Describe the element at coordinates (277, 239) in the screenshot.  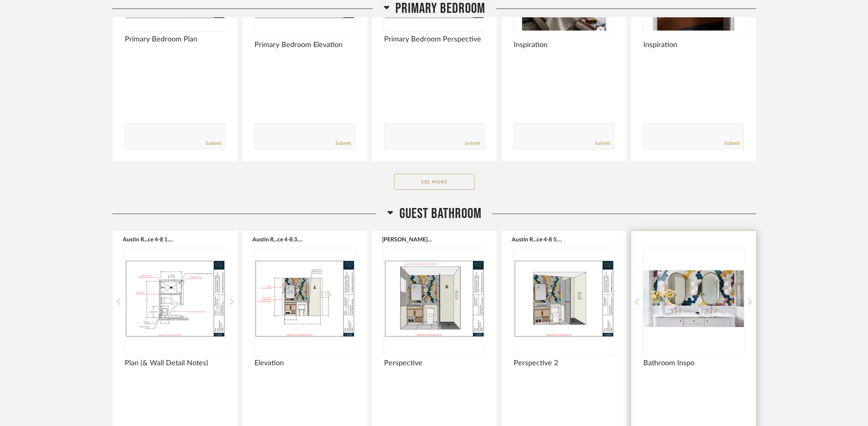
I see `button: Austin R...ce 4-8 3.pdf` at that location.